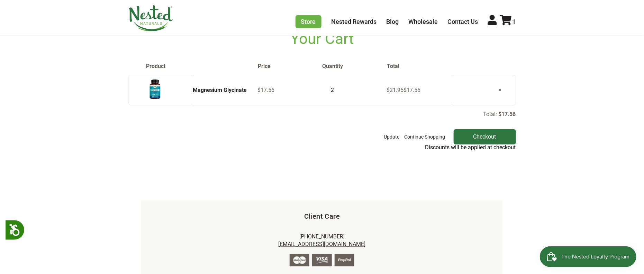 The width and height of the screenshot is (644, 274). What do you see at coordinates (322, 127) in the screenshot?
I see `div: Total:` at bounding box center [322, 127].